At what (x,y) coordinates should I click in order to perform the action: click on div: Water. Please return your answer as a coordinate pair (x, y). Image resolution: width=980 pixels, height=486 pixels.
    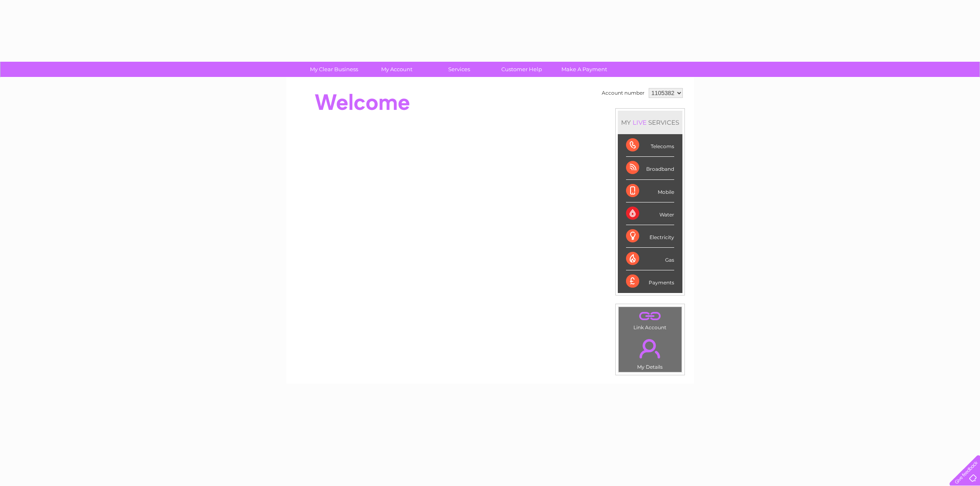
    Looking at the image, I should click on (650, 214).